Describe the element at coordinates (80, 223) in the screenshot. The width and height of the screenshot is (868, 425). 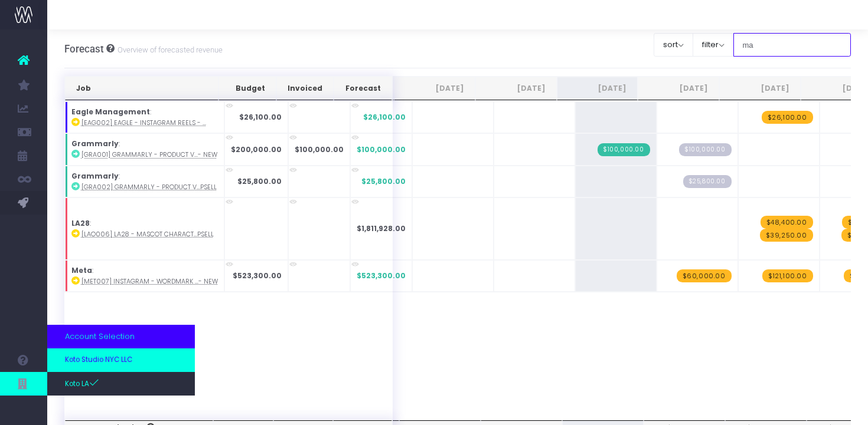
I see `strong: LA28` at that location.